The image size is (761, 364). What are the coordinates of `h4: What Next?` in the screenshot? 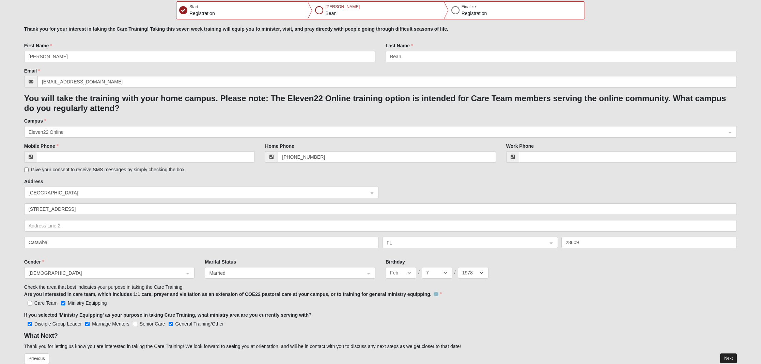 It's located at (381, 336).